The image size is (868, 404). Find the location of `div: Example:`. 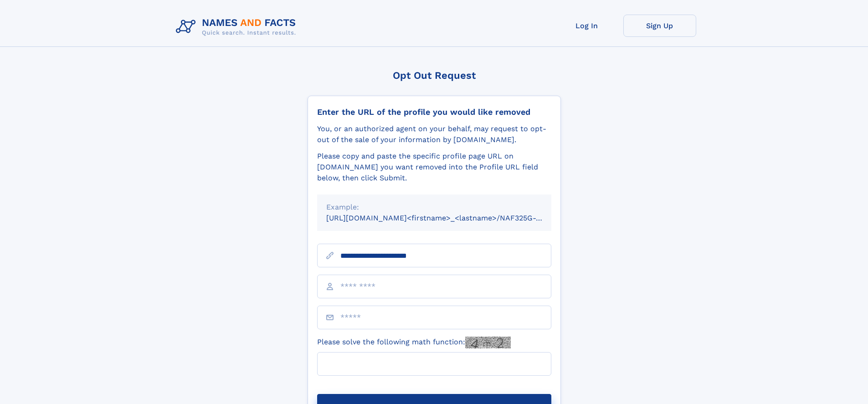

div: Example: is located at coordinates (434, 207).